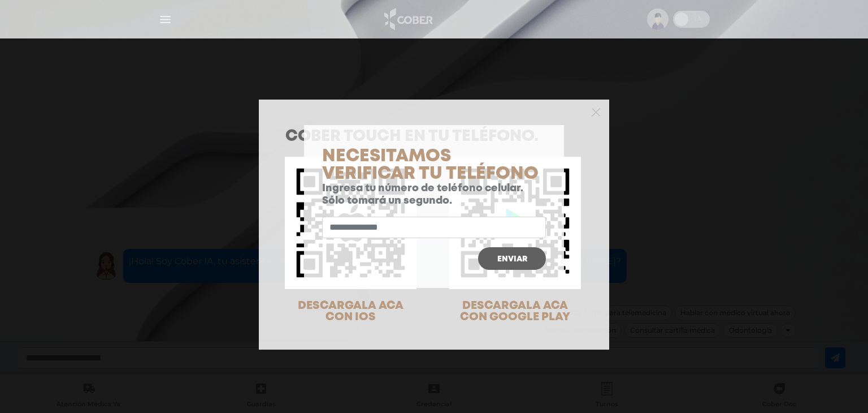 This screenshot has height=413, width=868. I want to click on span: DESCARGALA ACA CON GOOGLE PLAY, so click(515, 311).